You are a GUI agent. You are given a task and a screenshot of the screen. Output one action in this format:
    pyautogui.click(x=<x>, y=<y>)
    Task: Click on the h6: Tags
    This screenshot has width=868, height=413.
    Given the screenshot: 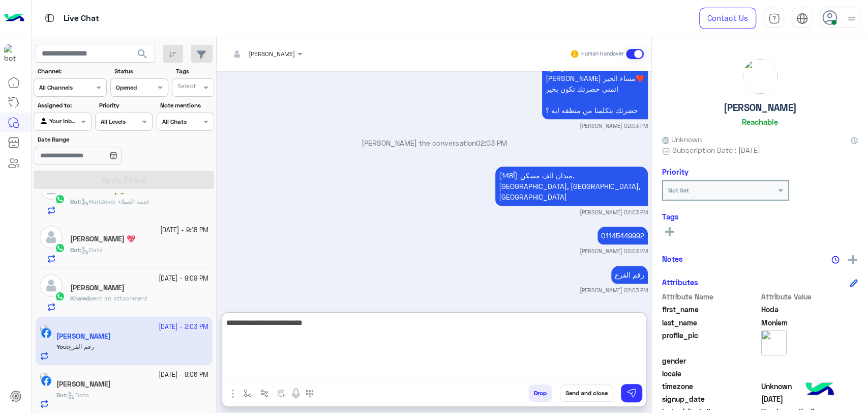 What is the action you would take?
    pyautogui.click(x=760, y=216)
    